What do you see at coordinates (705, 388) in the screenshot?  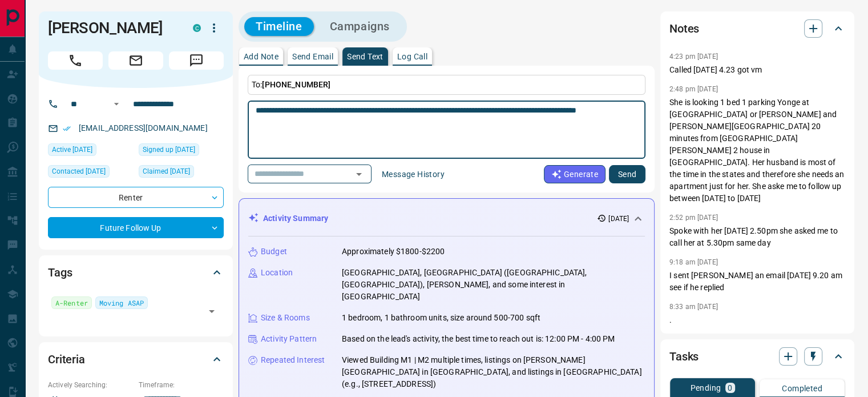 I see `p: Pending` at bounding box center [705, 388].